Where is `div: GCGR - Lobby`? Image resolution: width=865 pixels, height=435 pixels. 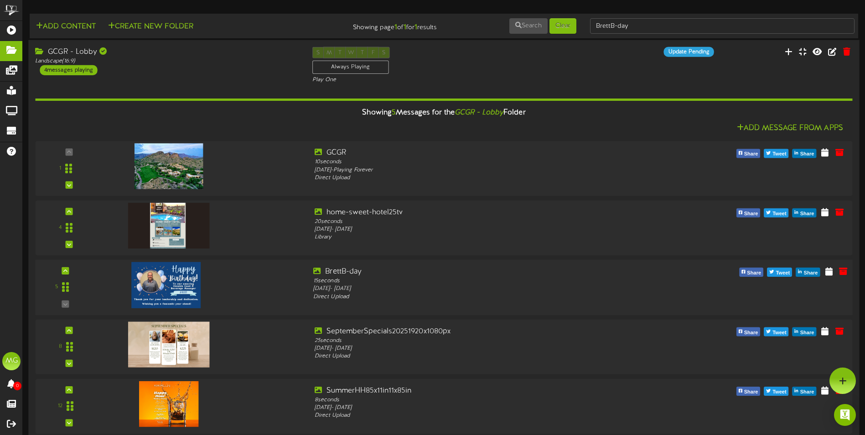
div: GCGR - Lobby is located at coordinates (167, 52).